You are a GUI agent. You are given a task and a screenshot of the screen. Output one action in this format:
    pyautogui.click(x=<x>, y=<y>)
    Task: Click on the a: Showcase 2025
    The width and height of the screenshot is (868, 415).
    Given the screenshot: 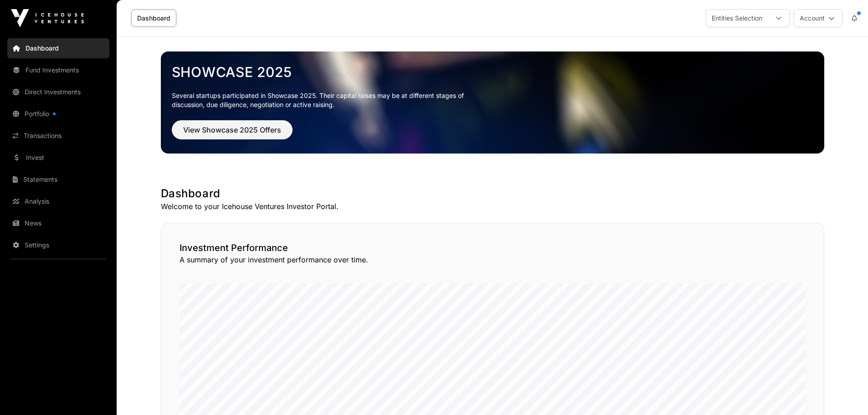 What is the action you would take?
    pyautogui.click(x=492, y=72)
    